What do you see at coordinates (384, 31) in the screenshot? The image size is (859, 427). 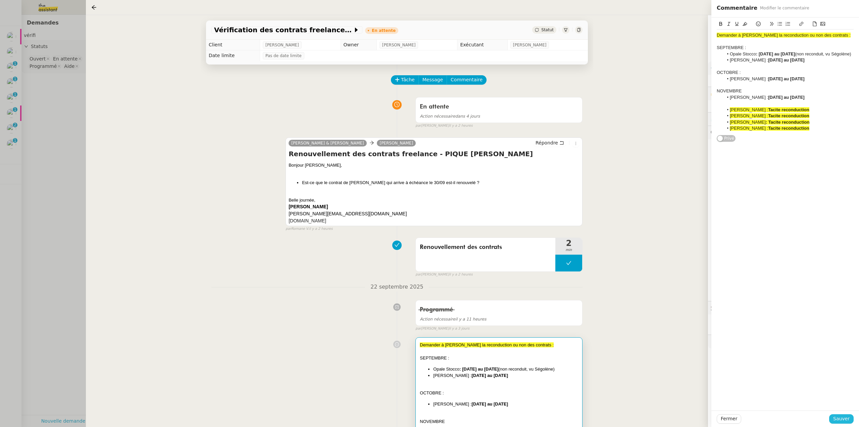 I see `div: En attente` at bounding box center [384, 31].